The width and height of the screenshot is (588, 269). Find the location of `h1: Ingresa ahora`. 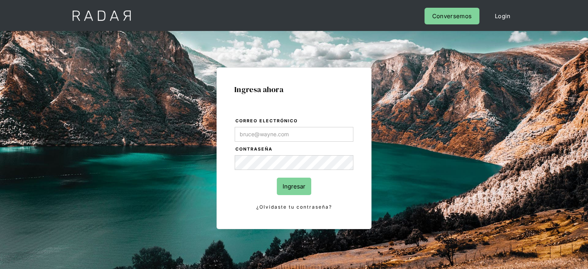

h1: Ingresa ahora is located at coordinates (294, 89).